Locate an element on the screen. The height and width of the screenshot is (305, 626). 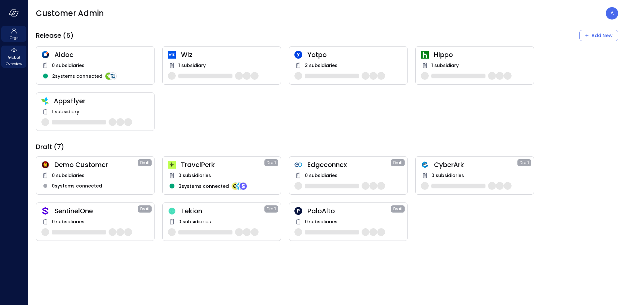
span: Draft (7) is located at coordinates (50, 147).